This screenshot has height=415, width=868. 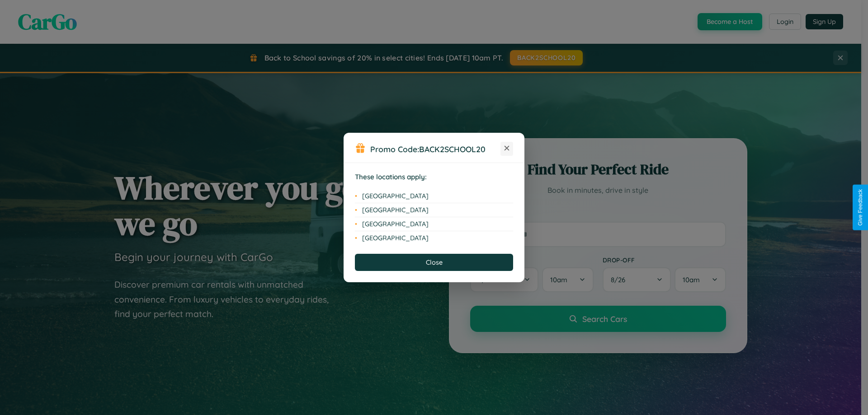 I want to click on button: Close, so click(x=434, y=263).